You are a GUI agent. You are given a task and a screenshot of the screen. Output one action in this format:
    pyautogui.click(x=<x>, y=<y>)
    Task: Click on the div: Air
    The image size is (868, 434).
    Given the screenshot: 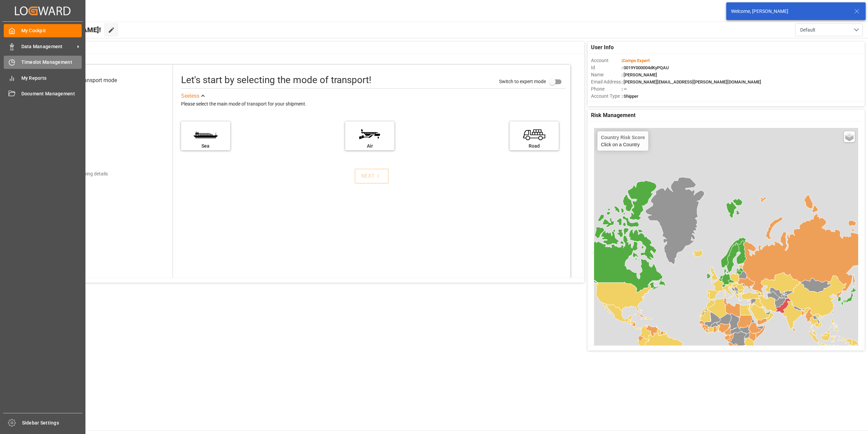 What is the action you would take?
    pyautogui.click(x=369, y=146)
    